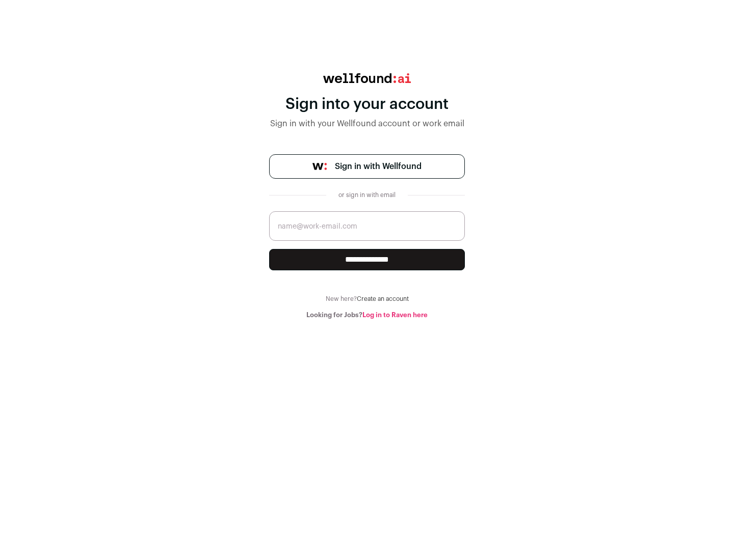  What do you see at coordinates (367, 166) in the screenshot?
I see `a: Sign in with Wellfound` at bounding box center [367, 166].